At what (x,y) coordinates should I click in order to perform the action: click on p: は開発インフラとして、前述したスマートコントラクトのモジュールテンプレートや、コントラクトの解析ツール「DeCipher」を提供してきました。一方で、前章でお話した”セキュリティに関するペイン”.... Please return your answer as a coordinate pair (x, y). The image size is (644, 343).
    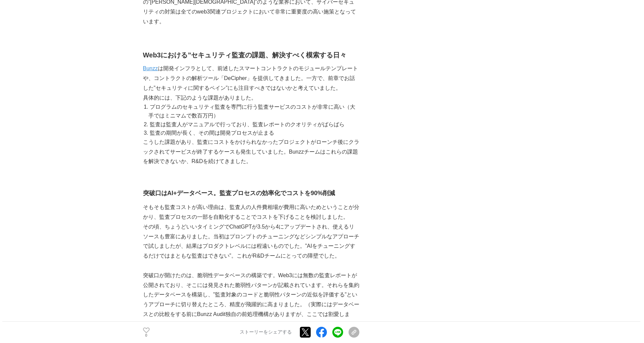
    Looking at the image, I should click on (251, 78).